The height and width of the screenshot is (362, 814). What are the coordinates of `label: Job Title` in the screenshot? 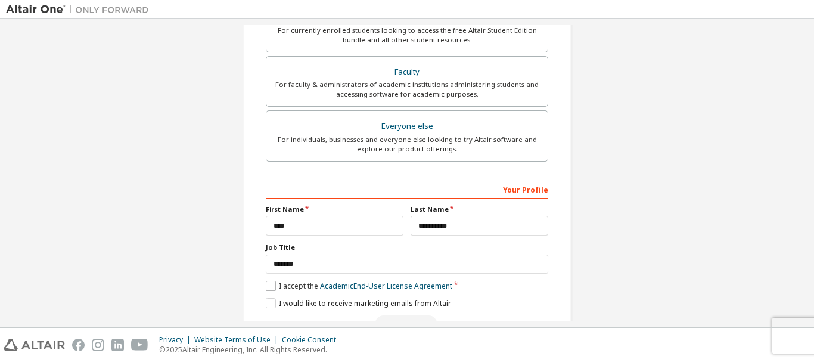 It's located at (407, 247).